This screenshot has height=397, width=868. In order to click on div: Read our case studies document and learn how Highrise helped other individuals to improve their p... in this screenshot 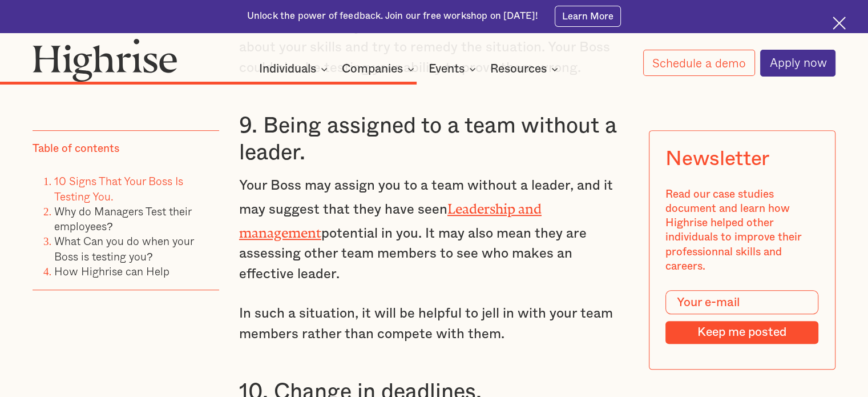, I will do `click(742, 231)`.